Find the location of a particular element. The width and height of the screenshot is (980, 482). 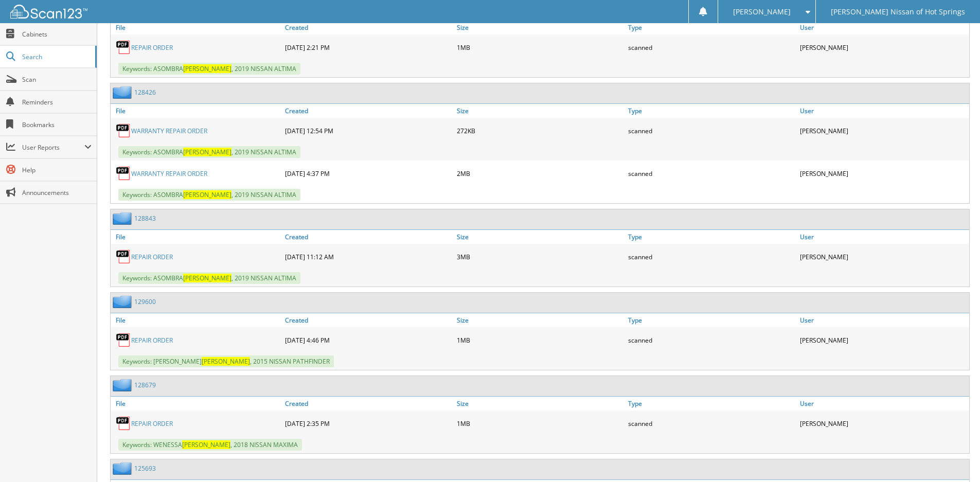

span: Bookmarks is located at coordinates (57, 125).